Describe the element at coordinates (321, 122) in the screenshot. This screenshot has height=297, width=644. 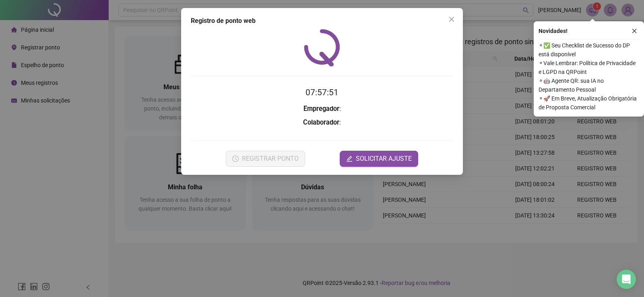
I see `strong: Colaborador` at that location.